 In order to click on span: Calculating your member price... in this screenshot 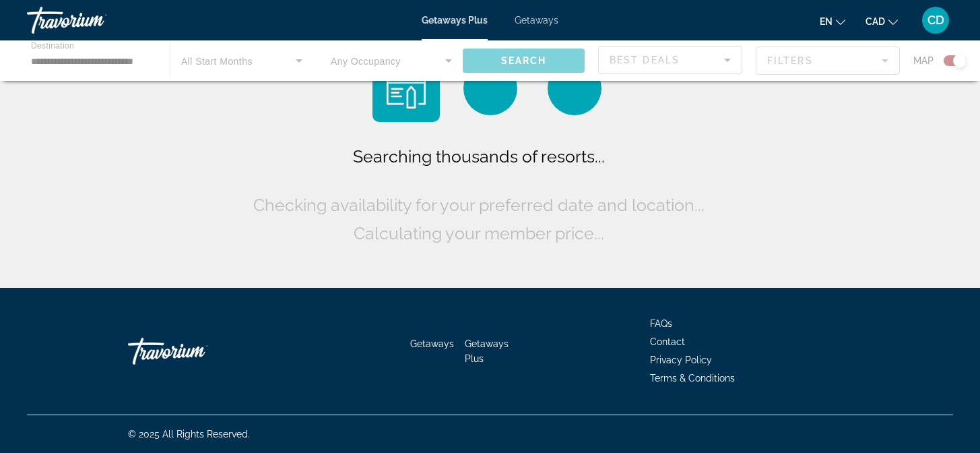, I will do `click(479, 234)`.